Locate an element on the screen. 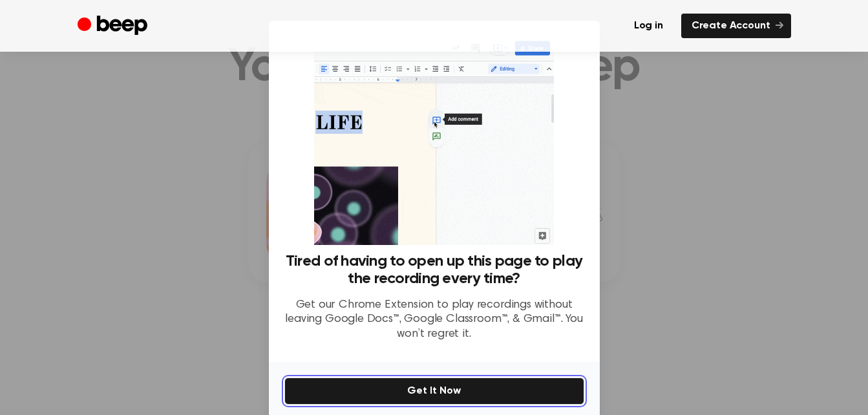 This screenshot has height=415, width=868. a: Create Account is located at coordinates (736, 26).